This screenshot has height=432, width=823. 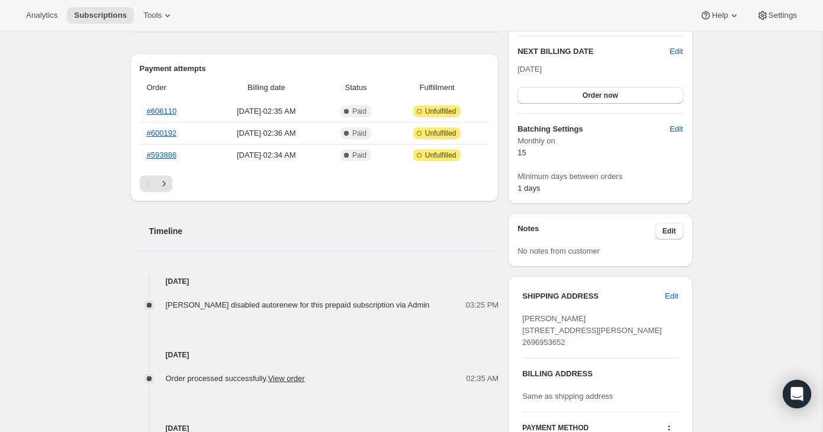 I want to click on h2: Timeline, so click(x=324, y=231).